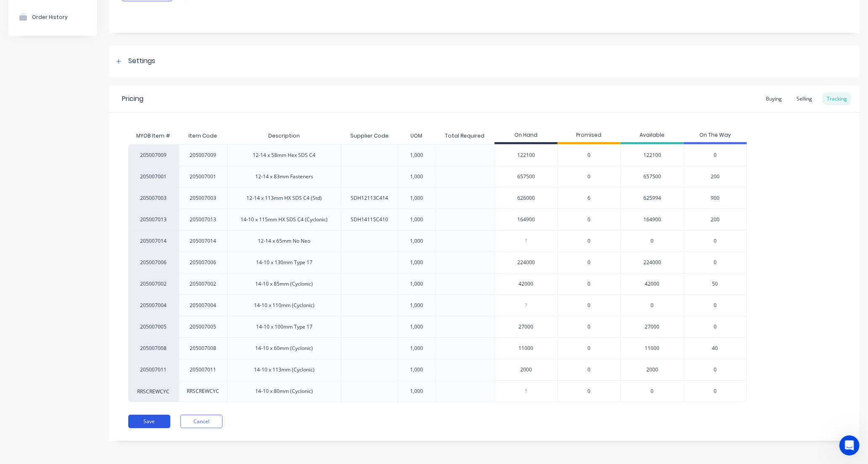  Describe the element at coordinates (652, 198) in the screenshot. I see `div: 625994` at that location.